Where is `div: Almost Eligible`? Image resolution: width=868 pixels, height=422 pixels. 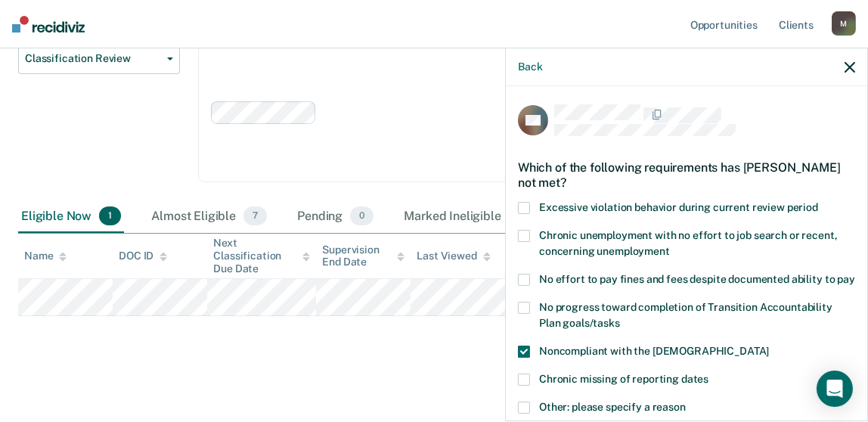
div: Almost Eligible is located at coordinates (208, 217).